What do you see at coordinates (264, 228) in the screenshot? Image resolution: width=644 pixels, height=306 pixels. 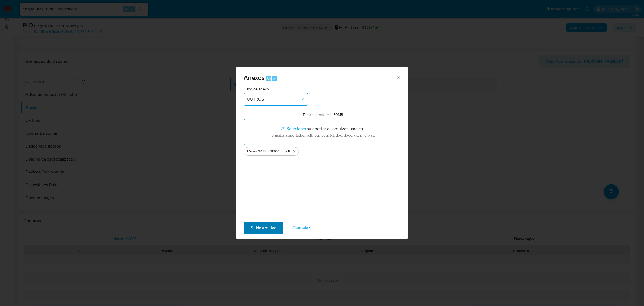 I see `span: Subir arquivo` at bounding box center [264, 228].